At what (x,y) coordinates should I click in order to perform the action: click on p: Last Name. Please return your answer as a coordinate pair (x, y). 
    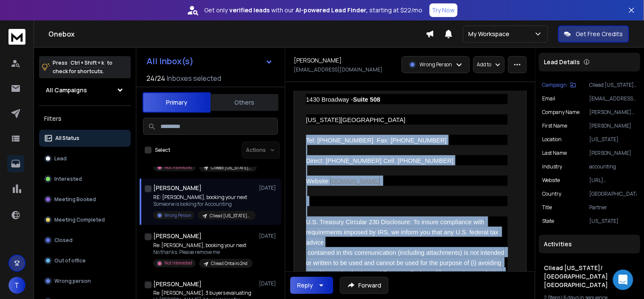
    Looking at the image, I should click on (556, 153).